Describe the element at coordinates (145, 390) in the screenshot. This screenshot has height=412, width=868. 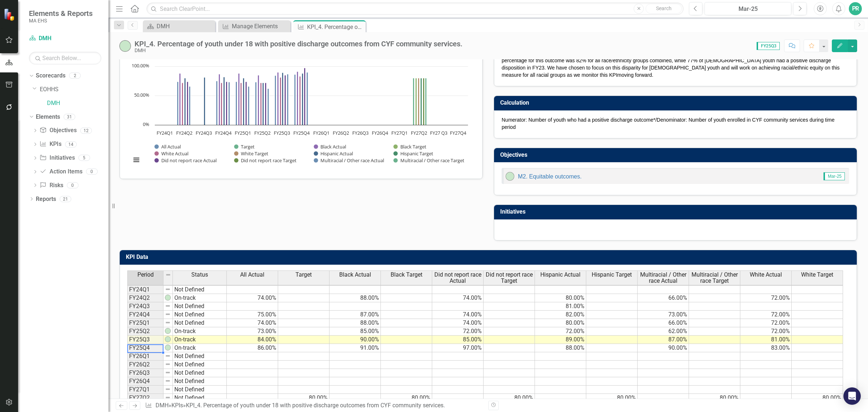
I see `td: FY27Q1` at that location.